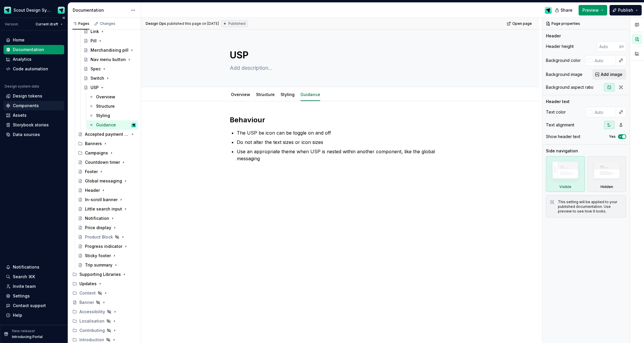  I want to click on span: Published, so click(237, 23).